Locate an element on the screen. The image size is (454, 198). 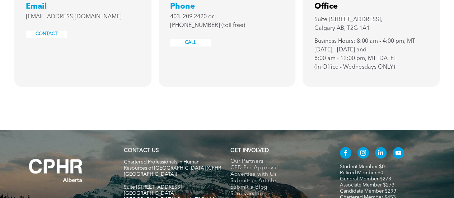
a: CONTACT US is located at coordinates (141, 150).